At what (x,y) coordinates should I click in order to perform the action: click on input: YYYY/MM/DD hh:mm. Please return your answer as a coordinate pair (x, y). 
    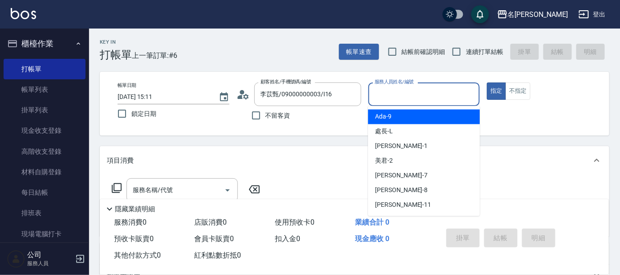
    Looking at the image, I should click on (164, 97).